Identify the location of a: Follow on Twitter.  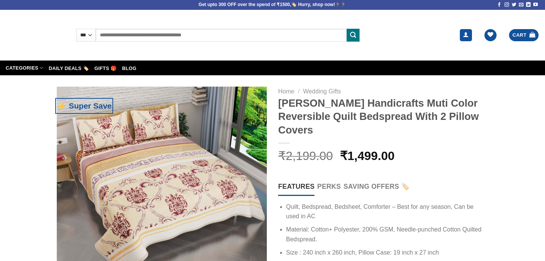
(514, 5).